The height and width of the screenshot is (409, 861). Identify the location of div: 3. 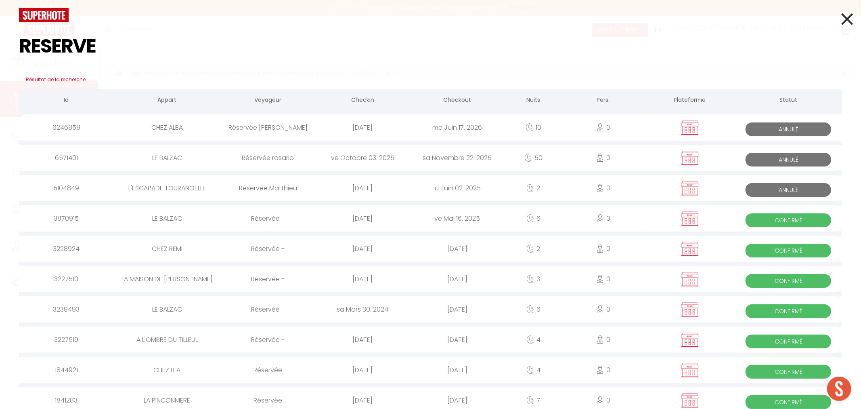
(533, 279).